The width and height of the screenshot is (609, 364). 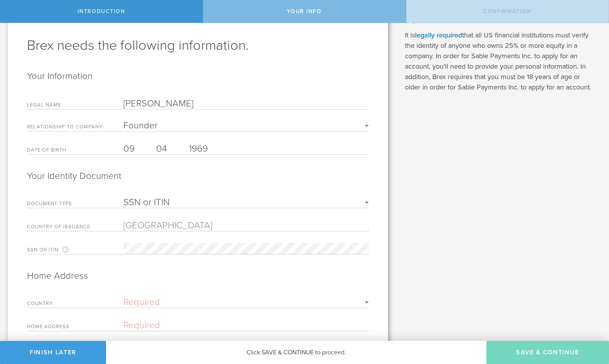 I want to click on label: Home Address, so click(x=75, y=327).